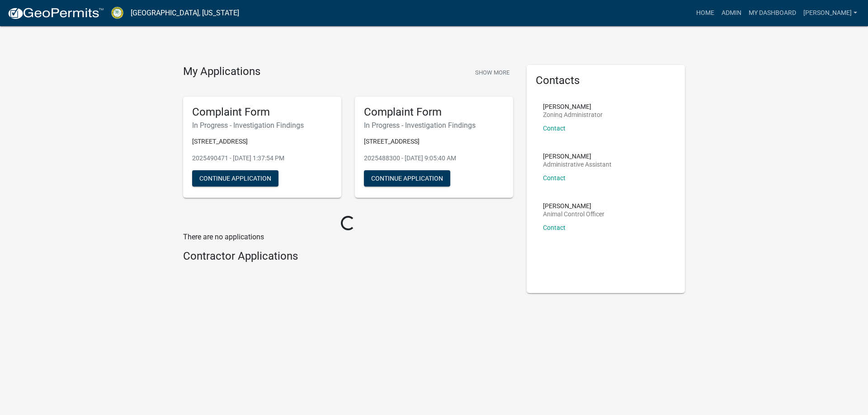  What do you see at coordinates (577, 164) in the screenshot?
I see `p: Administrative Assistant` at bounding box center [577, 164].